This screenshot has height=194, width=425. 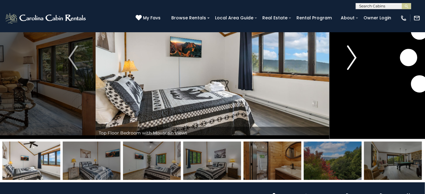 What do you see at coordinates (314, 18) in the screenshot?
I see `a: Rental Program` at bounding box center [314, 18].